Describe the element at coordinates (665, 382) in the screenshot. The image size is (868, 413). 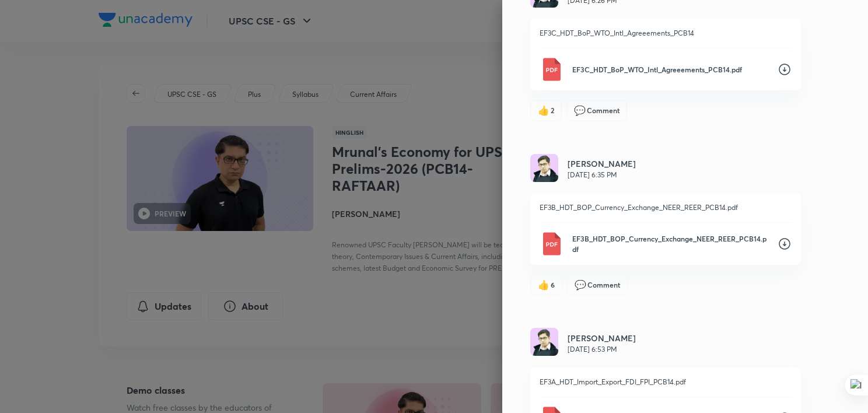
I see `p: EF3A_HDT_Import_Export_FDI_FPI_PCB14.pdf` at that location.